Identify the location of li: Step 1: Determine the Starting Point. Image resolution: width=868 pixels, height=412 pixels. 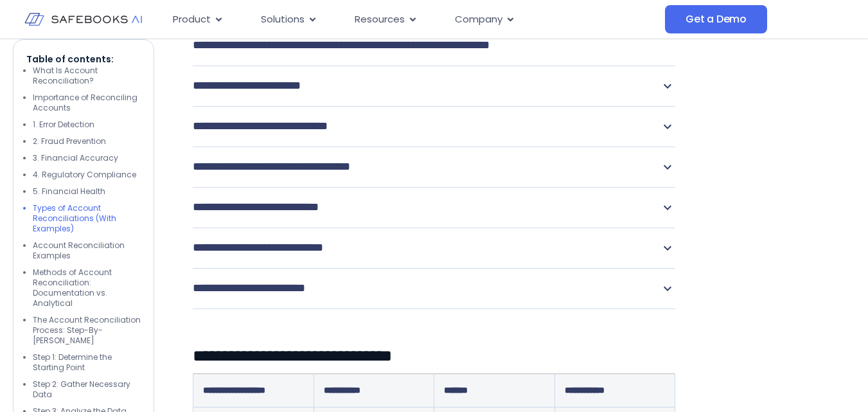
(86, 362).